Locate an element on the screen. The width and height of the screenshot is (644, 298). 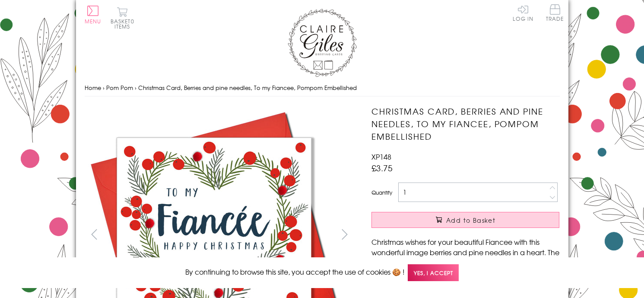
img: Claire Giles Greetings Cards is located at coordinates (322, 43).